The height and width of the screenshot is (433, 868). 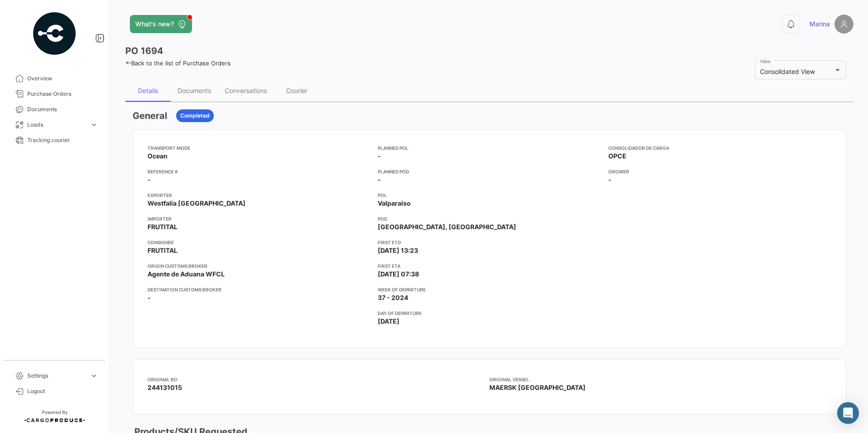 What do you see at coordinates (55, 78) in the screenshot?
I see `a: Overview` at bounding box center [55, 78].